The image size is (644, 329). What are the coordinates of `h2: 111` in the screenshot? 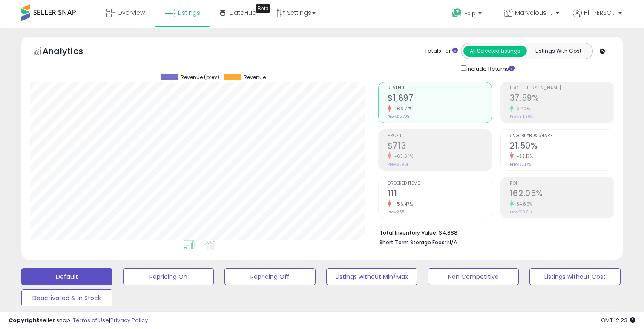 It's located at (440, 194).